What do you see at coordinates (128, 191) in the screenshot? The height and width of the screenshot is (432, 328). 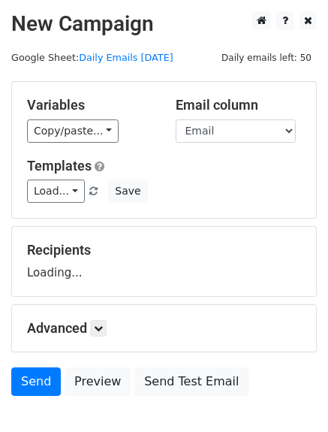 I see `button: Save` at bounding box center [128, 191].